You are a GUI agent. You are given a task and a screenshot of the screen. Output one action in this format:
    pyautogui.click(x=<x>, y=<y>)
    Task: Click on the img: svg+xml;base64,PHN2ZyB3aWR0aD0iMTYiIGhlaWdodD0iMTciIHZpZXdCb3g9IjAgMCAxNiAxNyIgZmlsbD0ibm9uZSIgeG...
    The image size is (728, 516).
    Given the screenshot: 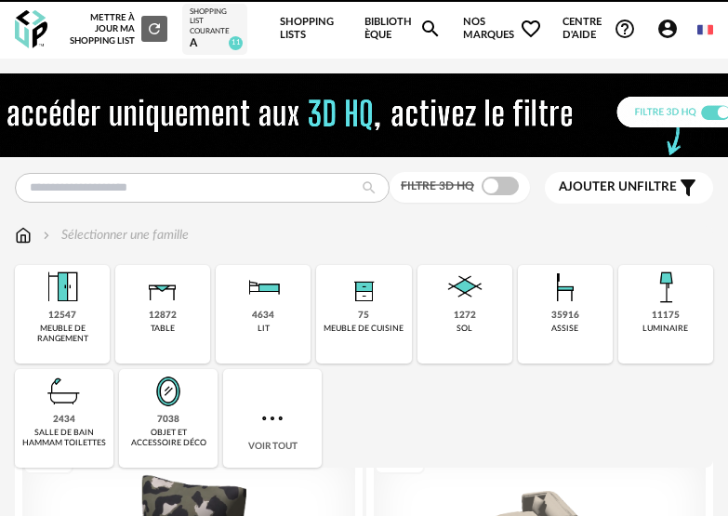 What is the action you would take?
    pyautogui.click(x=23, y=235)
    